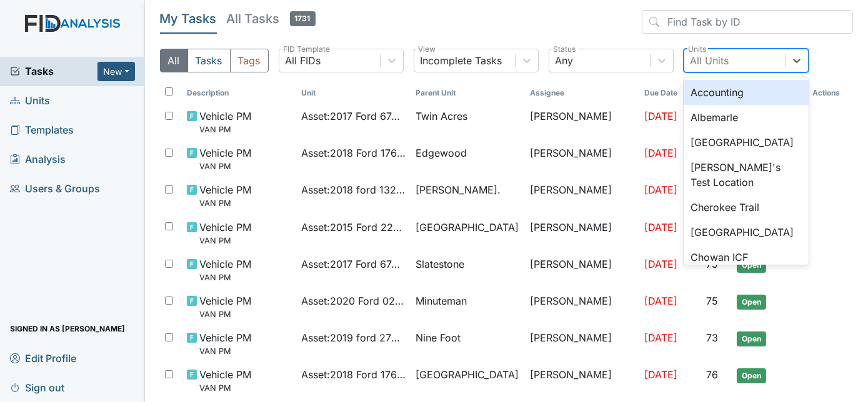 The width and height of the screenshot is (868, 402). What do you see at coordinates (174, 60) in the screenshot?
I see `button: All` at bounding box center [174, 60].